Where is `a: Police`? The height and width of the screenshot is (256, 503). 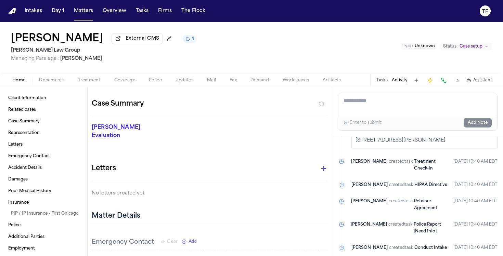 a: Police is located at coordinates (43, 225).